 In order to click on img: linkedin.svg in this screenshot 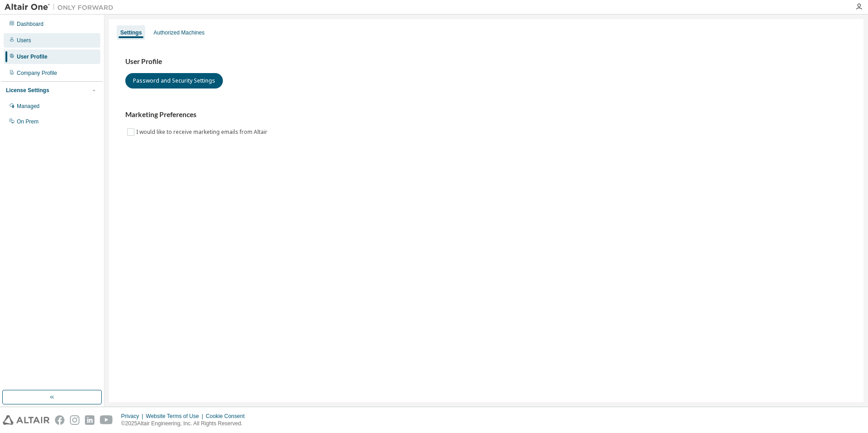, I will do `click(90, 420)`.